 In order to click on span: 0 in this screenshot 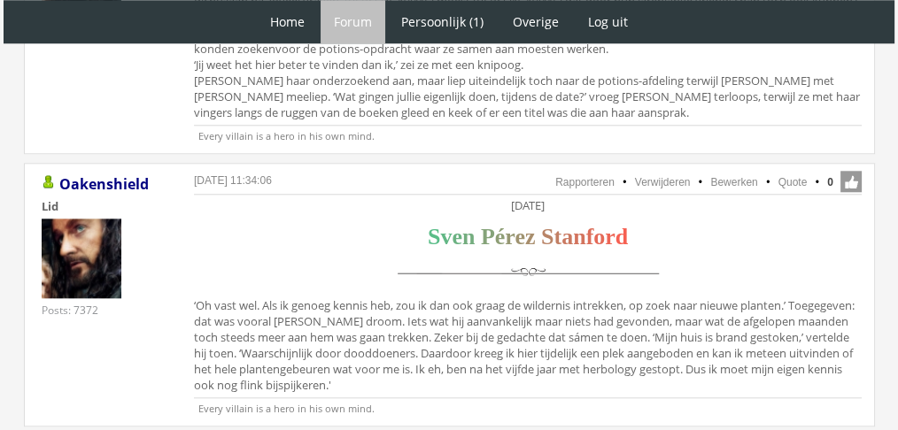, I will do `click(830, 182)`.